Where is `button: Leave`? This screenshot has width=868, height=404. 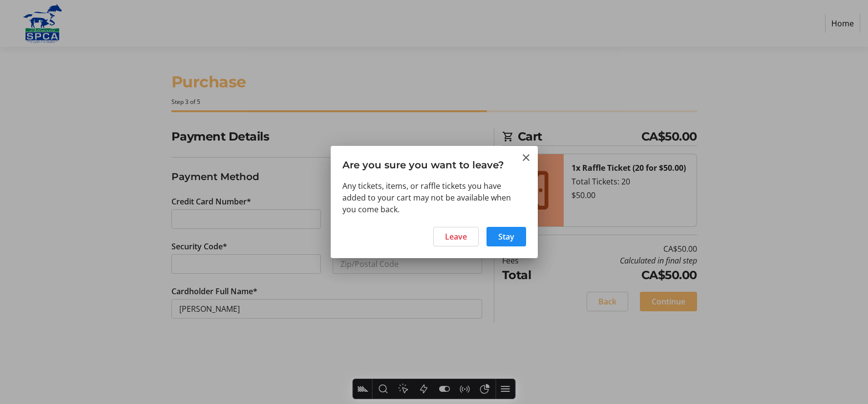
button: Leave is located at coordinates (456, 237).